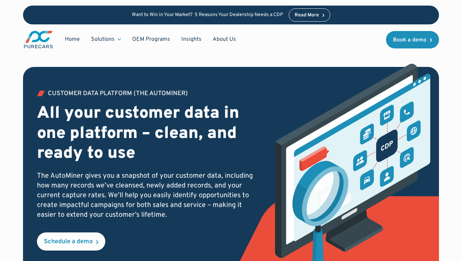  What do you see at coordinates (38, 39) in the screenshot?
I see `a: main` at bounding box center [38, 39].